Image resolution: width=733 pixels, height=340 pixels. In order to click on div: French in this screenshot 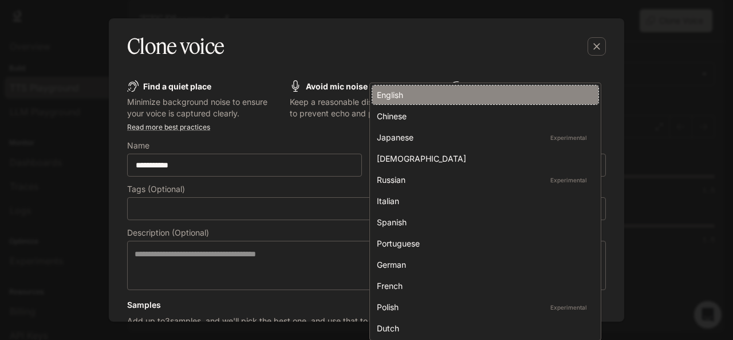, I will do `click(483, 285)`.